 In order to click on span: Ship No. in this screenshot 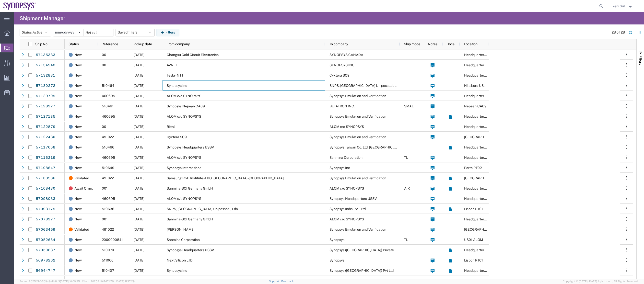, I will do `click(42, 44)`.